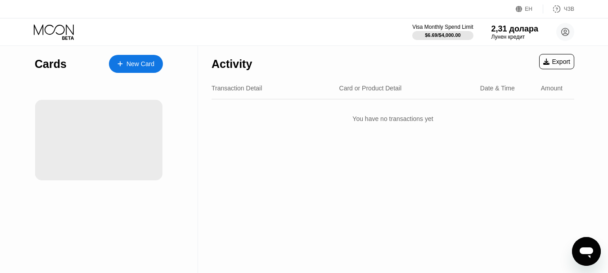 Image resolution: width=608 pixels, height=273 pixels. What do you see at coordinates (237, 88) in the screenshot?
I see `div: Transaction Detail` at bounding box center [237, 88].